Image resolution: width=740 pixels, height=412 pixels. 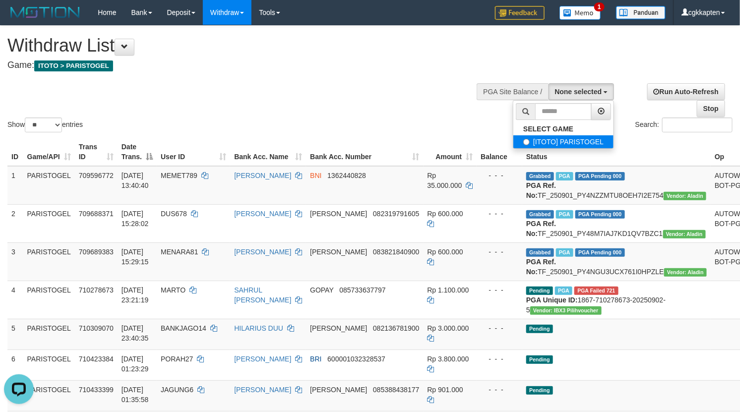 What do you see at coordinates (617, 261) in the screenshot?
I see `td: TF_250901_PY4NGU3UCX761I0HPZLE` at bounding box center [617, 261].